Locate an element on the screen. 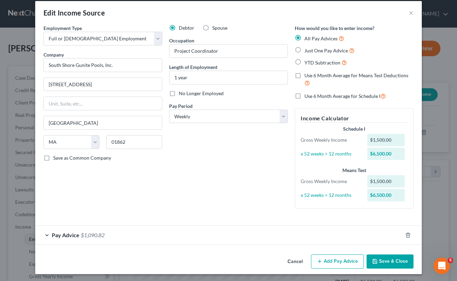 Image resolution: width=457 pixels, height=281 pixels. input: Enter zip... is located at coordinates (134, 142).